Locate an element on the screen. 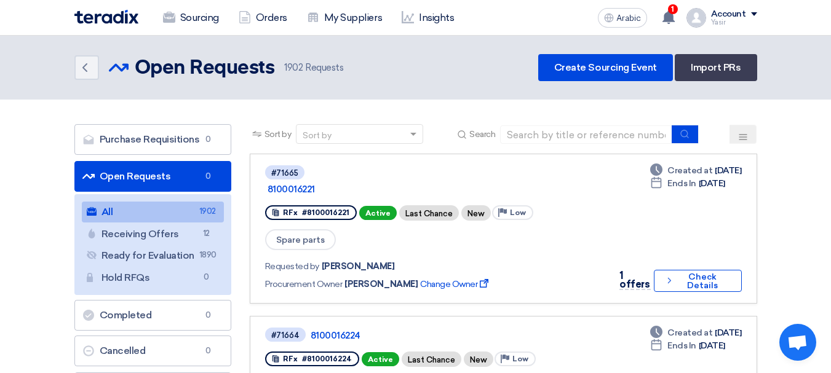 This screenshot has height=373, width=831. font: Procurement Owner is located at coordinates (304, 284).